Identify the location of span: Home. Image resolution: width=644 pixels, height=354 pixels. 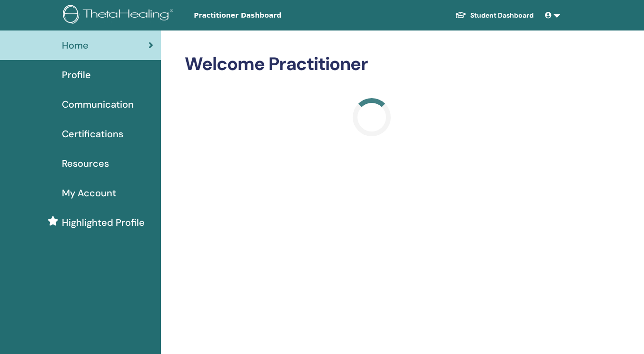
(75, 46).